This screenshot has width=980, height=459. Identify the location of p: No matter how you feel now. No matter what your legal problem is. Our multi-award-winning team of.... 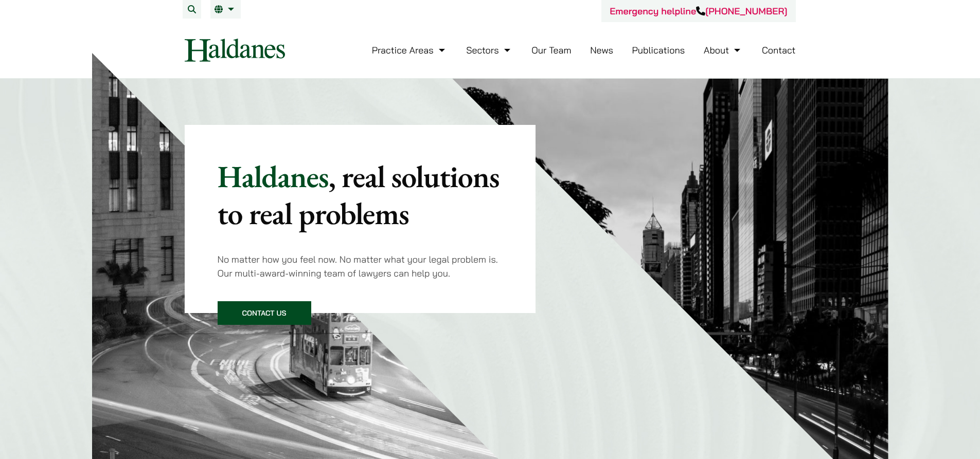
(360, 266).